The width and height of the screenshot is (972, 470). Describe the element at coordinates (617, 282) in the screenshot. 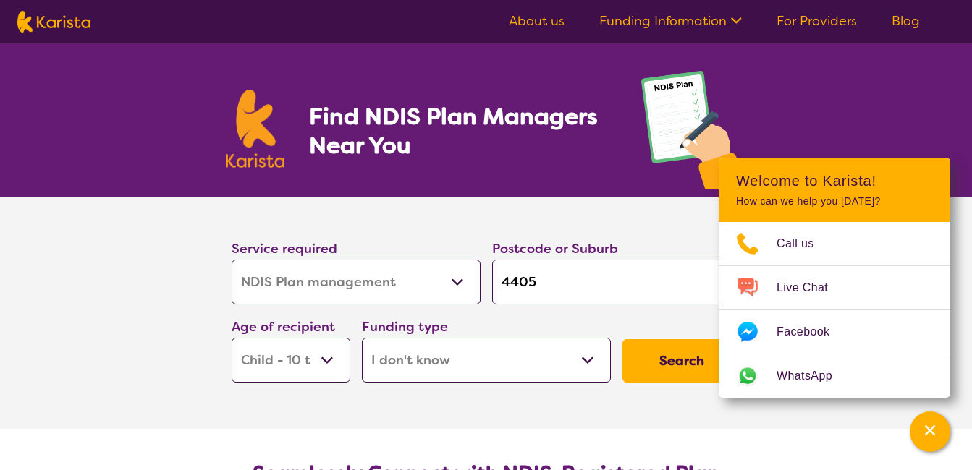

I see `input: Type` at that location.